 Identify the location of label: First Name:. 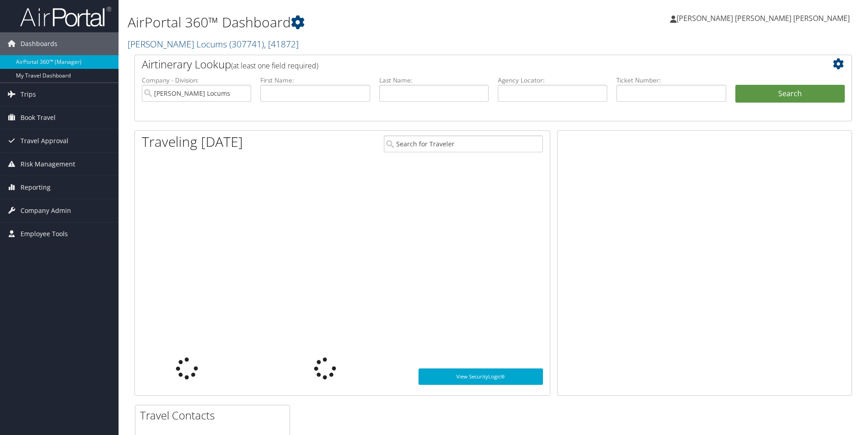
(315, 80).